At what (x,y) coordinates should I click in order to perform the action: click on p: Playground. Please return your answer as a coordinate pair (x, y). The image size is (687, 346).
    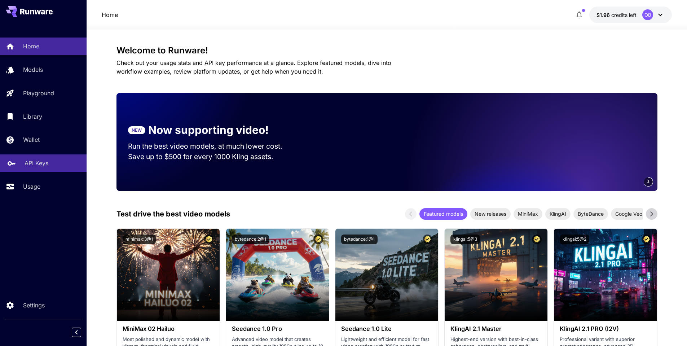
    Looking at the image, I should click on (39, 93).